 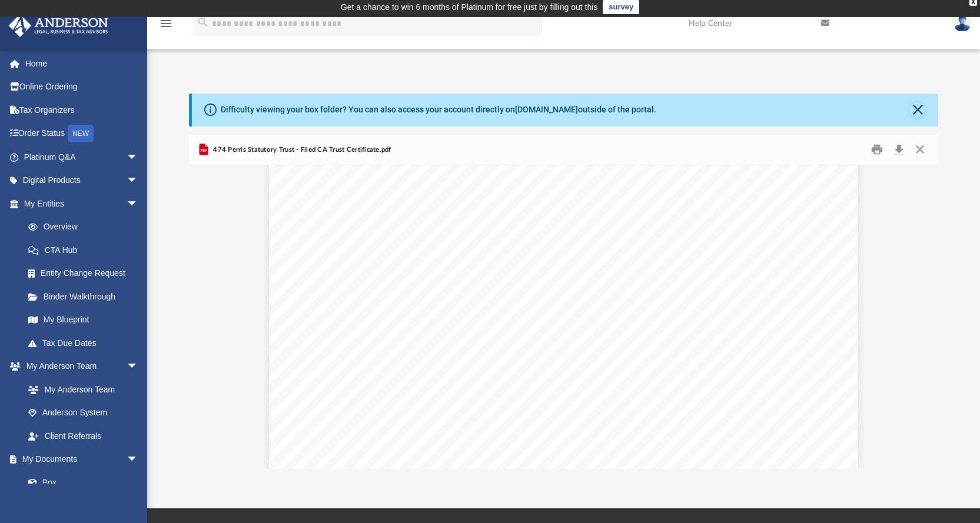 What do you see at coordinates (203, 23) in the screenshot?
I see `i: search` at bounding box center [203, 23].